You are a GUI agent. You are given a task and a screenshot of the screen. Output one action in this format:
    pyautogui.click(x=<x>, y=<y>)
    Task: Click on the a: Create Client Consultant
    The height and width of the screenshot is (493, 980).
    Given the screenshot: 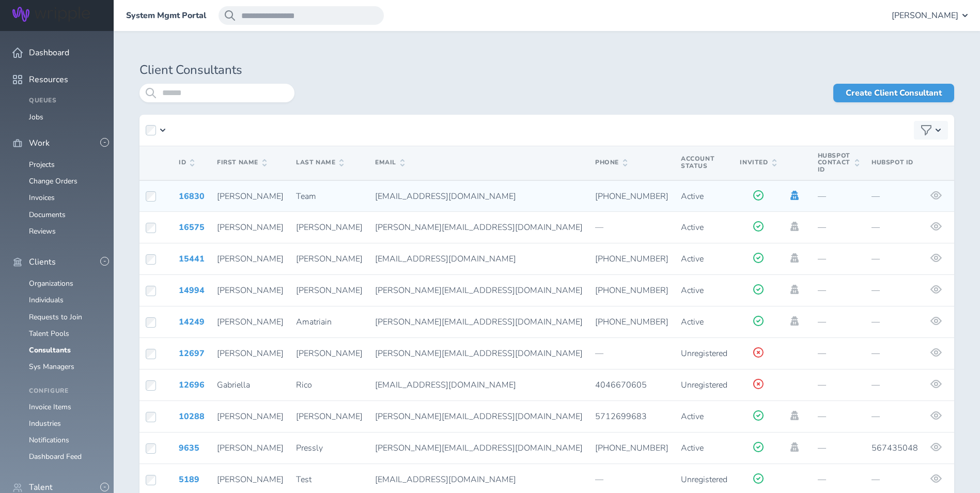 What is the action you would take?
    pyautogui.click(x=894, y=93)
    